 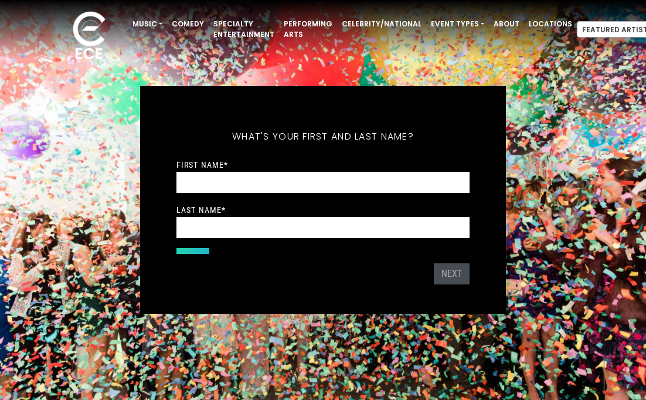 I want to click on label: First Name, so click(x=202, y=165).